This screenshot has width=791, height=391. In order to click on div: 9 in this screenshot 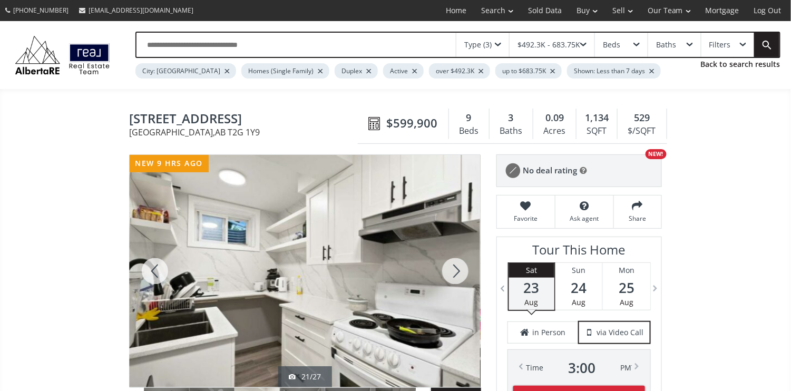, I will do `click(469, 118)`.